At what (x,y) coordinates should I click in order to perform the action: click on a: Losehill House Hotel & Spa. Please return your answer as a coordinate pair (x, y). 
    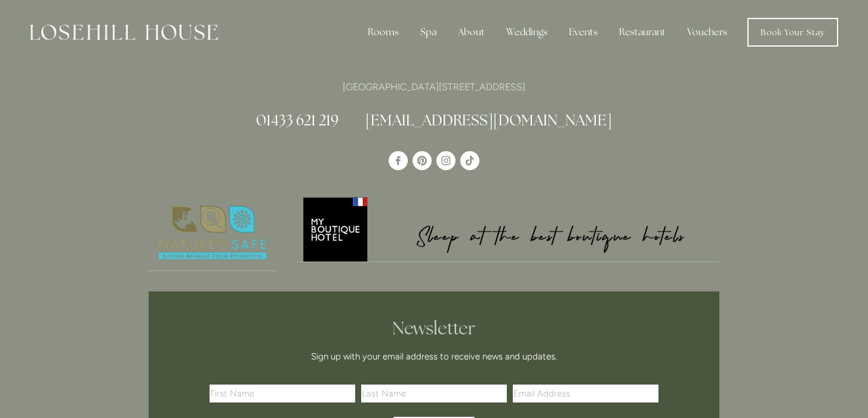
    Looking at the image, I should click on (398, 161).